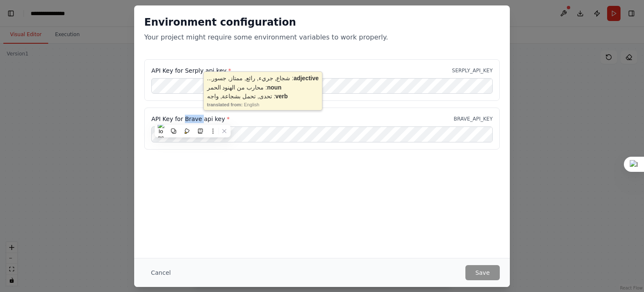  I want to click on p: SERPLY_API_KEY, so click(472, 70).